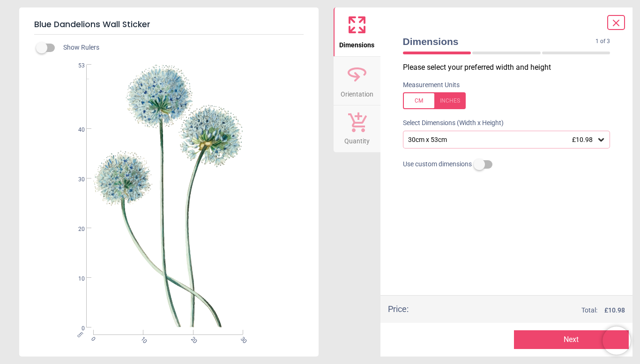 This screenshot has width=640, height=364. Describe the element at coordinates (617, 310) in the screenshot. I see `span: 10.98` at that location.